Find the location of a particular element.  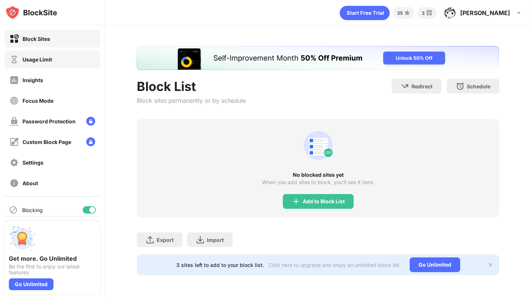

div: Blocking is located at coordinates (32, 210).